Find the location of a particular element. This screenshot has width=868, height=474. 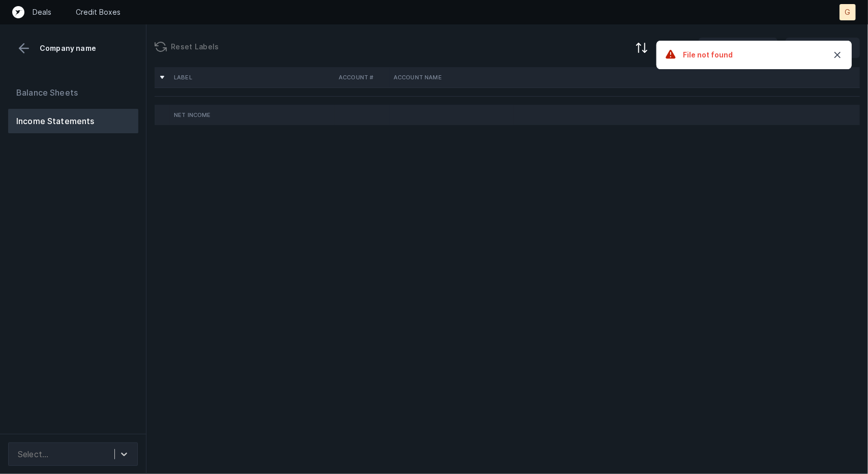

th: Account Name is located at coordinates (452, 78).